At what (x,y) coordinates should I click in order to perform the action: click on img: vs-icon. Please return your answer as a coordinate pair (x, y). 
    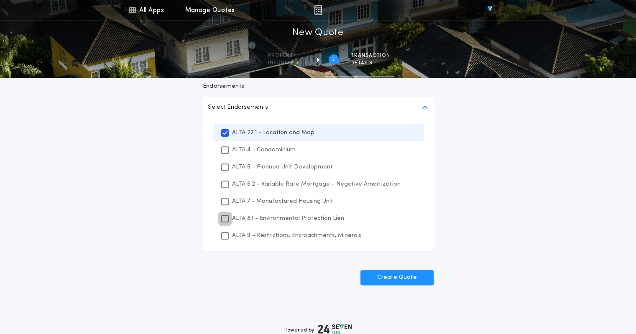
    Looking at the image, I should click on (490, 10).